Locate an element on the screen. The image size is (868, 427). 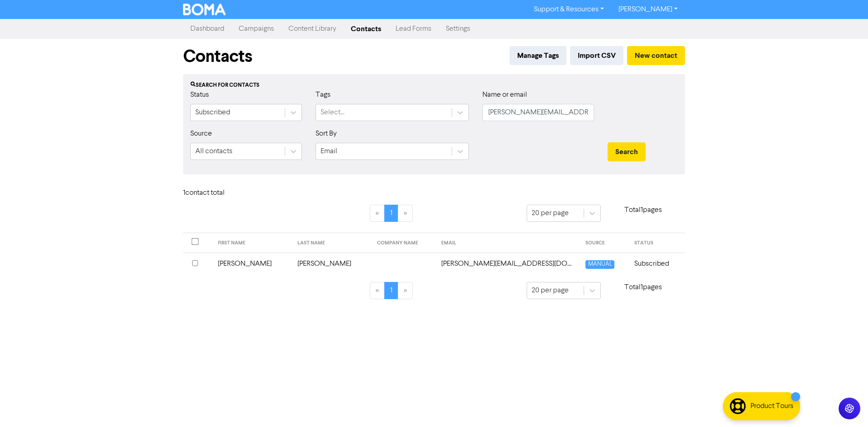
h1: Contacts is located at coordinates (218, 56).